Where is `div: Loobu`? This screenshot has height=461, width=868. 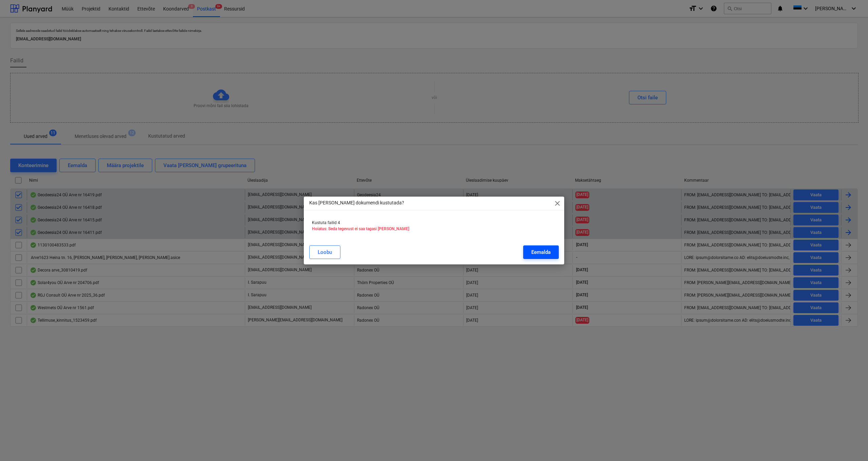 div: Loobu is located at coordinates (325, 253).